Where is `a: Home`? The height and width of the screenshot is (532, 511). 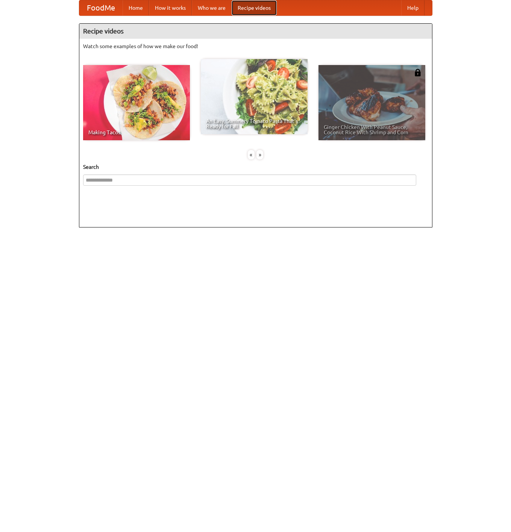 a: Home is located at coordinates (136, 8).